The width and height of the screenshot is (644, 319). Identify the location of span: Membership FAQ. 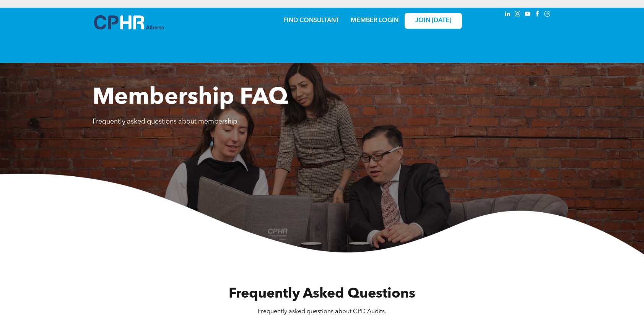
(190, 98).